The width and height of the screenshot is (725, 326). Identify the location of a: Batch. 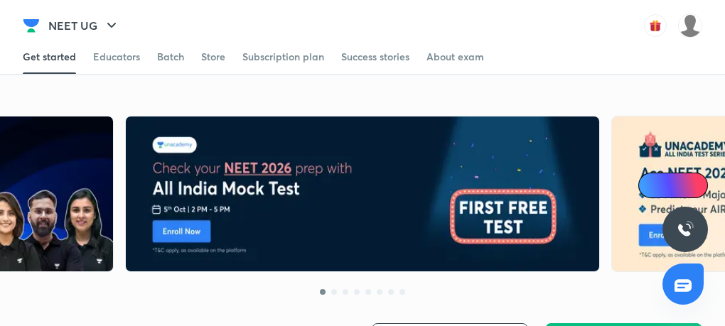
(171, 57).